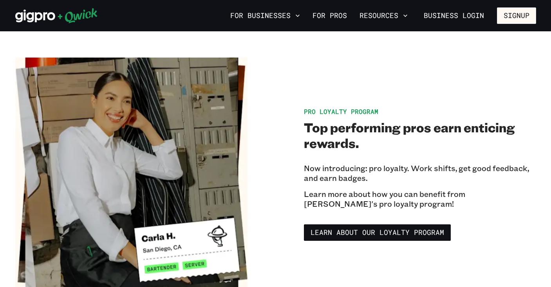 The width and height of the screenshot is (551, 287). What do you see at coordinates (420, 135) in the screenshot?
I see `h2: Top performing pros earn enticing rewards.` at bounding box center [420, 135].